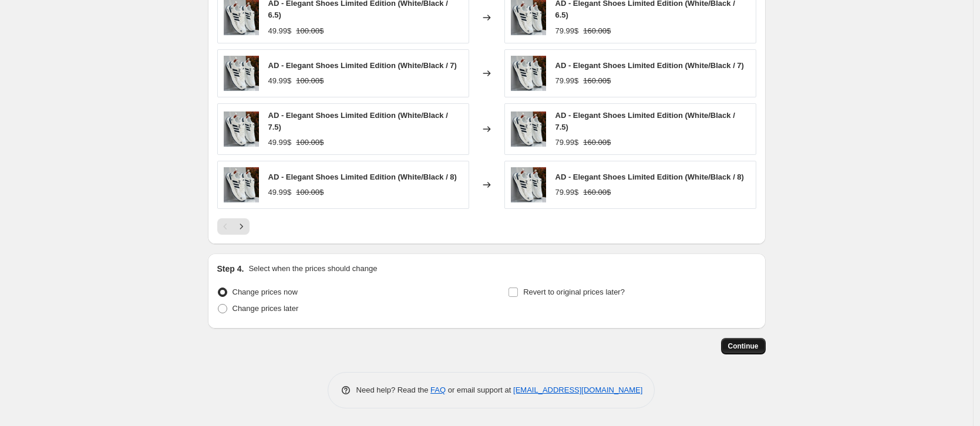 The height and width of the screenshot is (426, 980). Describe the element at coordinates (393, 390) in the screenshot. I see `span: Need help? Read the` at that location.